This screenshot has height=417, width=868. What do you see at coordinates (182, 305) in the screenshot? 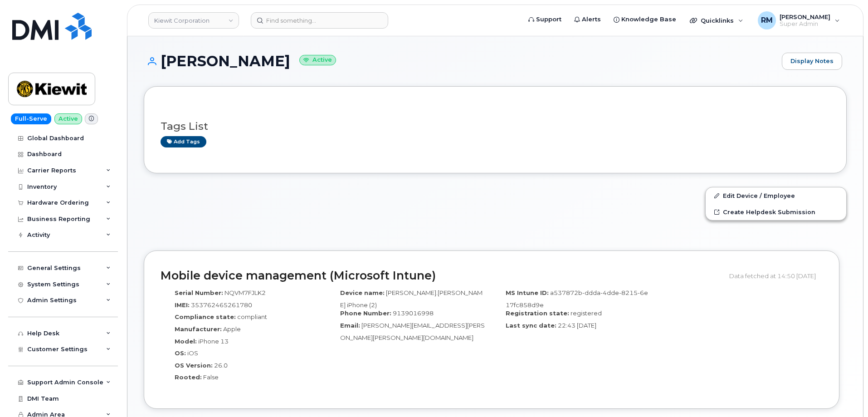
I see `label: IMEI:` at bounding box center [182, 305].